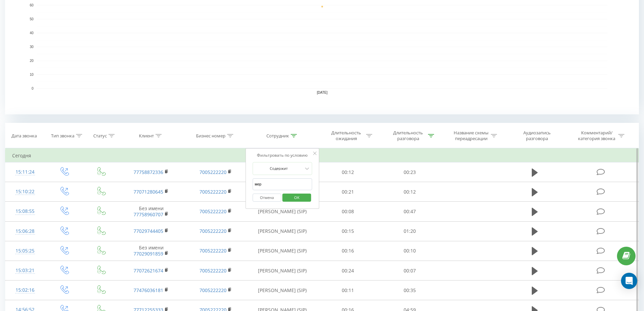 Image resolution: width=644 pixels, height=311 pixels. What do you see at coordinates (348, 290) in the screenshot?
I see `td: 00:11` at bounding box center [348, 290].